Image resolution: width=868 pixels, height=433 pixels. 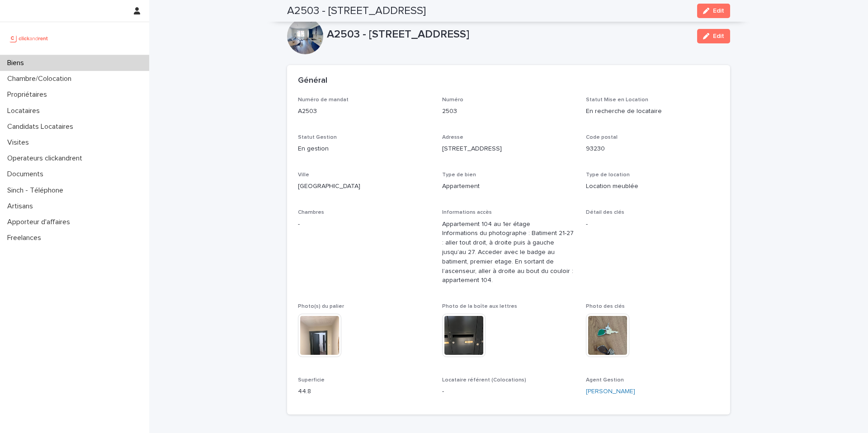 What do you see at coordinates (311, 381) in the screenshot?
I see `span: Superficie` at bounding box center [311, 381].